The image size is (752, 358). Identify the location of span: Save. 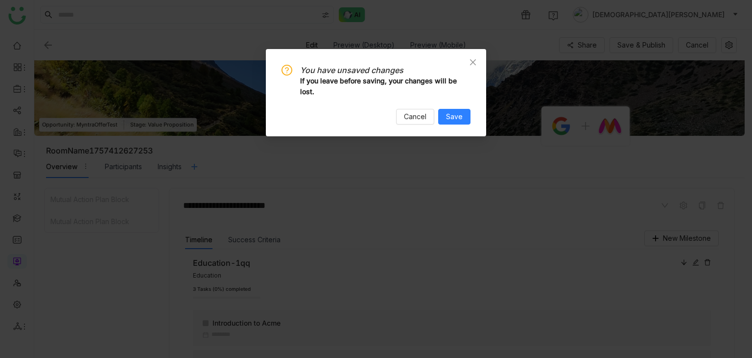
(455, 117).